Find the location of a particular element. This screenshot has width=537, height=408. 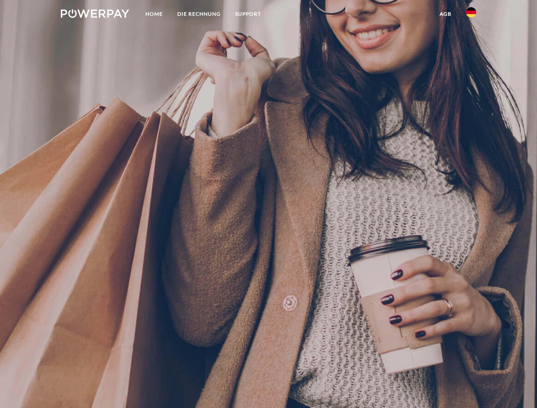

img: logo-powerpay-white.svg is located at coordinates (95, 14).